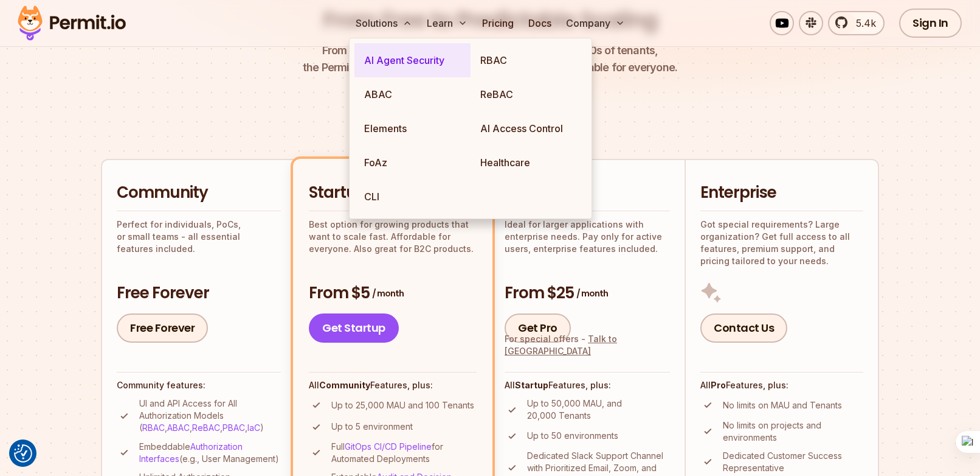 This screenshot has height=476, width=980. I want to click on span: 5.4k, so click(862, 23).